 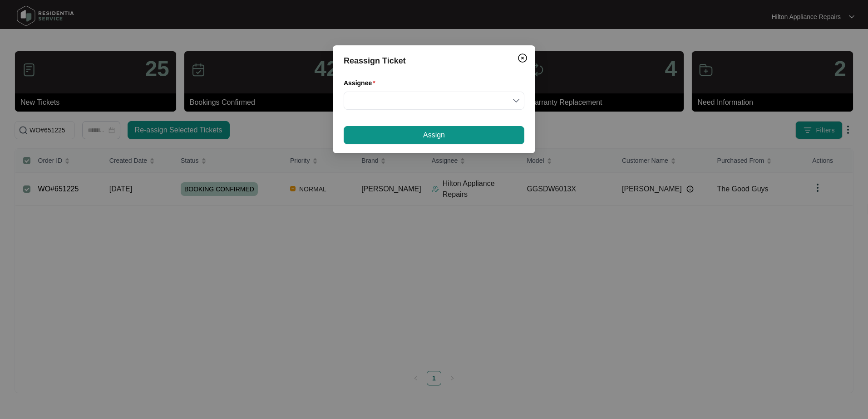 I want to click on input: Assignee, so click(x=434, y=101).